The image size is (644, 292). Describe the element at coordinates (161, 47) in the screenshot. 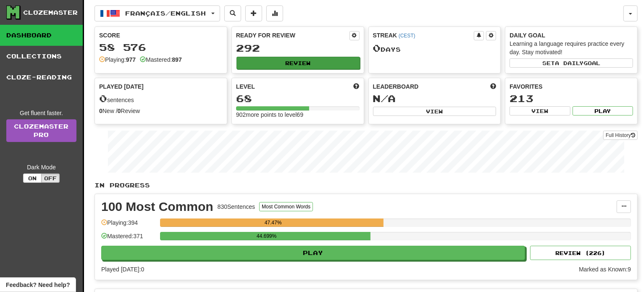

I see `div: 58 576` at that location.